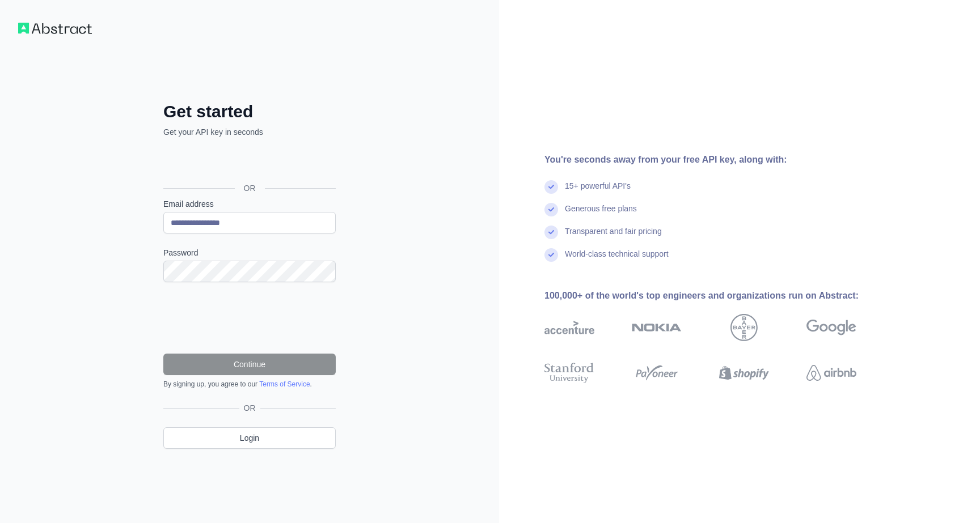 The width and height of the screenshot is (980, 523). What do you see at coordinates (569, 327) in the screenshot?
I see `img: accenture` at bounding box center [569, 327].